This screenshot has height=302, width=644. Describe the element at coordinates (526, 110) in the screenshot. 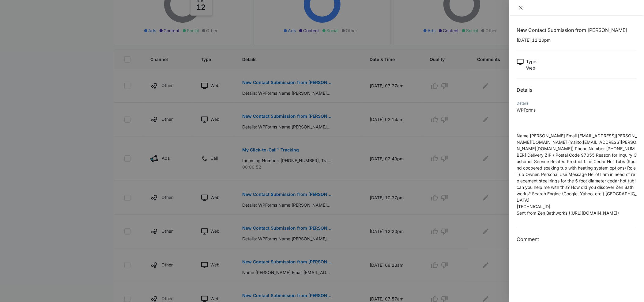

I see `span: WPForms` at that location.